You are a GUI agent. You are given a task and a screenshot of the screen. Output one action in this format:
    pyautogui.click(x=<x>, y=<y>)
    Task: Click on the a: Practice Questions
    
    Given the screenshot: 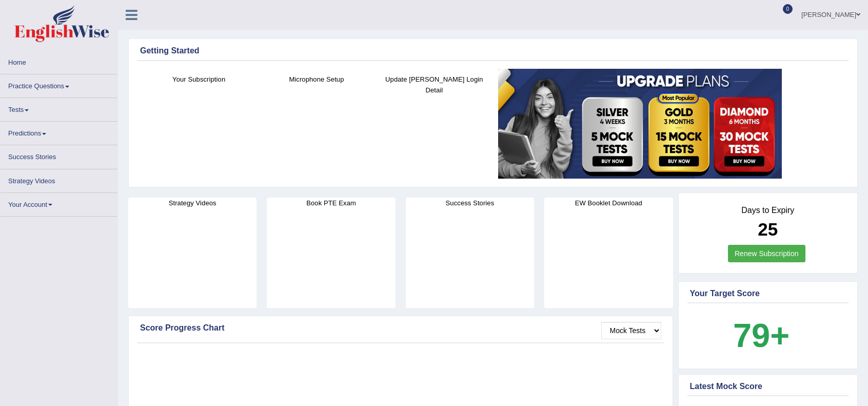 What is the action you would take?
    pyautogui.click(x=59, y=84)
    